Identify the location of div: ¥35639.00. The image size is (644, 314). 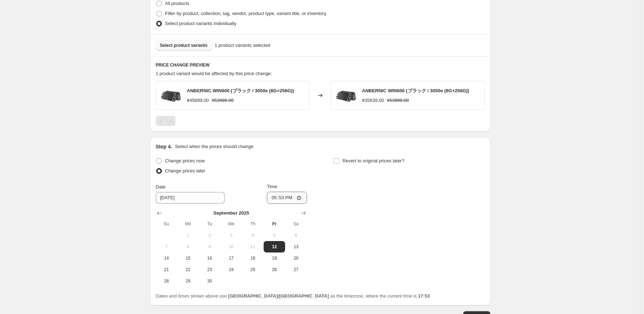
(373, 101).